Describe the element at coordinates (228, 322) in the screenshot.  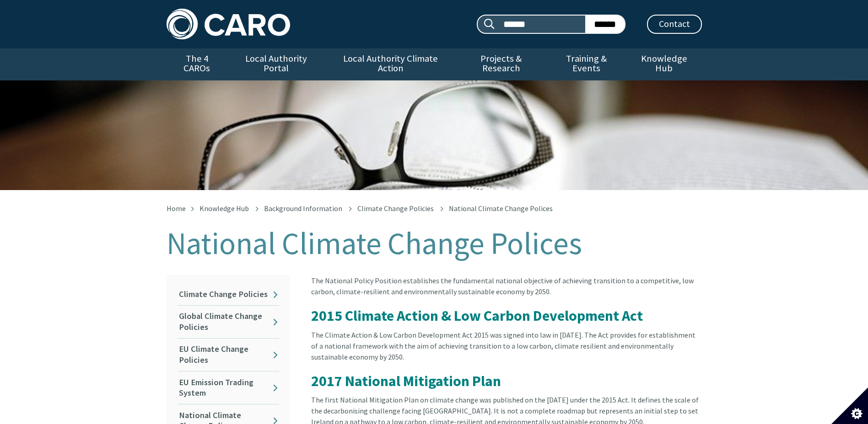
I see `a: Global Climate Change Policies` at that location.